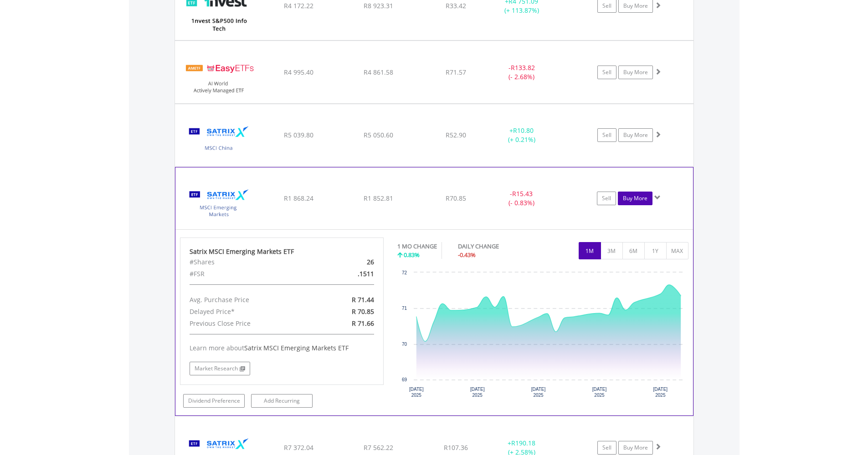 This screenshot has width=868, height=455. What do you see at coordinates (282, 401) in the screenshot?
I see `a: Add Recurring` at bounding box center [282, 401].